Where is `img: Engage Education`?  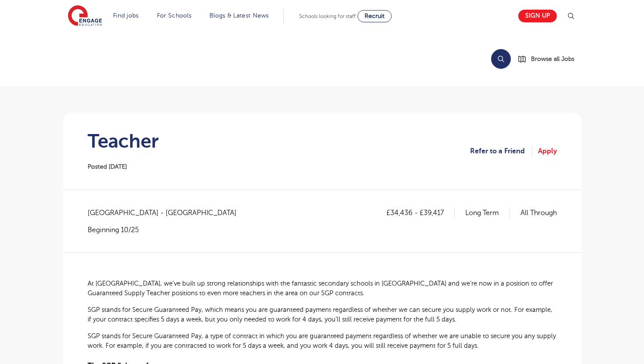 img: Engage Education is located at coordinates (85, 16).